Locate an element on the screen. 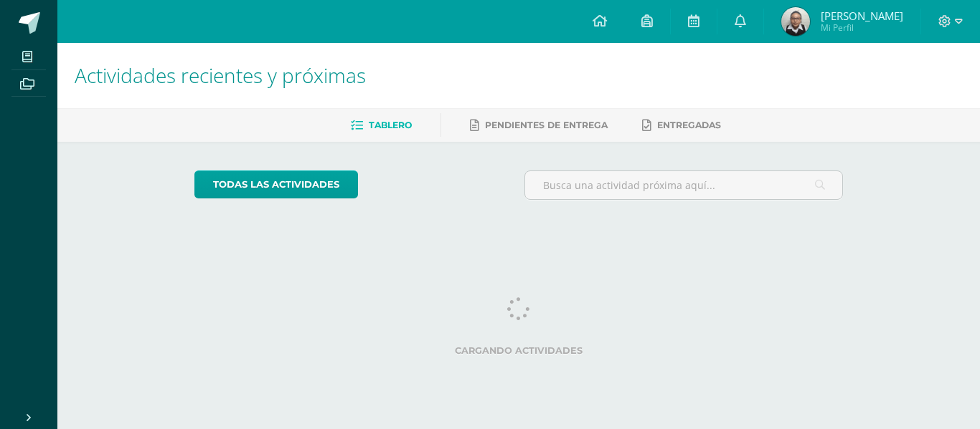 Image resolution: width=980 pixels, height=429 pixels. label: Cargando actividades is located at coordinates (518, 350).